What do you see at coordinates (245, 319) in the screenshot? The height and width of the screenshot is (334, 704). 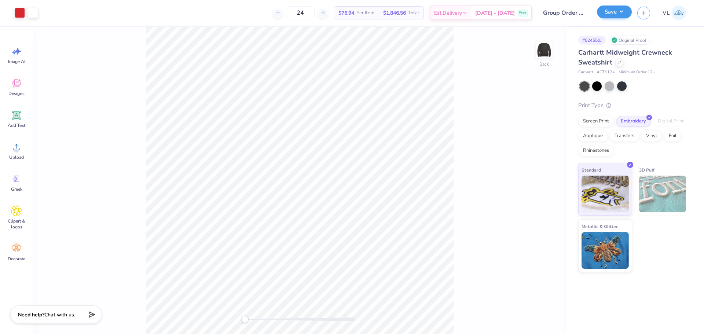 I see `div: Accessibility label` at bounding box center [245, 319].